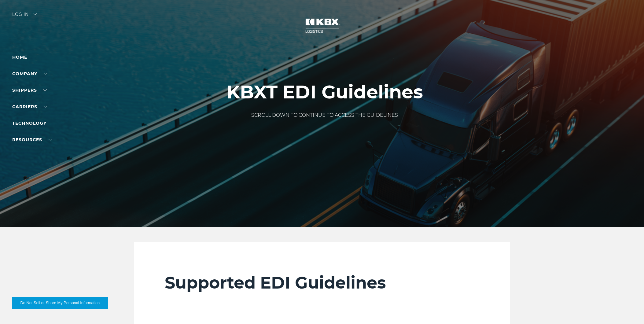 The image size is (644, 324). What do you see at coordinates (322, 26) in the screenshot?
I see `img: kbx logo` at bounding box center [322, 26].